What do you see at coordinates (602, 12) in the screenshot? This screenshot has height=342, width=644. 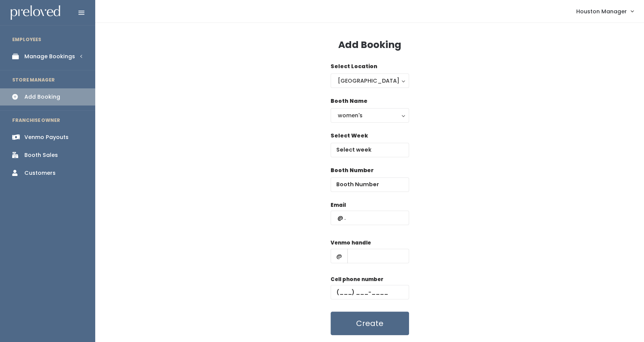 I see `span: Houston Manager` at bounding box center [602, 12].